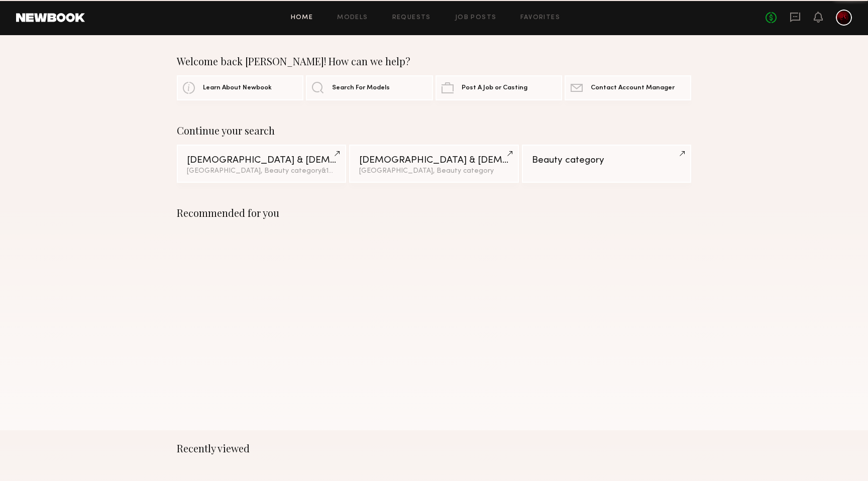 The image size is (868, 481). I want to click on a: Learn About Newbook, so click(240, 88).